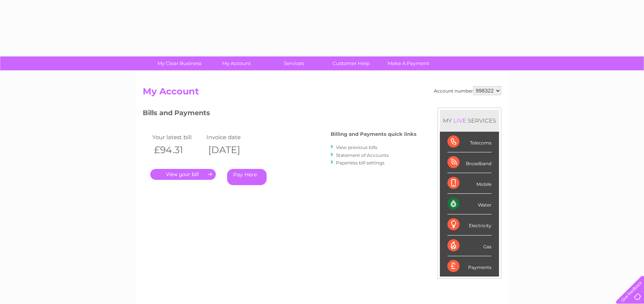 This screenshot has width=644, height=304. What do you see at coordinates (360, 162) in the screenshot?
I see `a: Paperless bill settings` at bounding box center [360, 162].